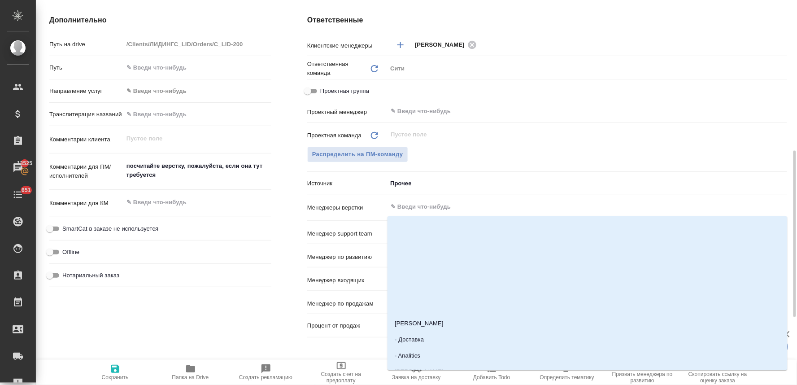 Image resolution: width=797 pixels, height=385 pixels. I want to click on button: Добавить Todo, so click(492, 372).